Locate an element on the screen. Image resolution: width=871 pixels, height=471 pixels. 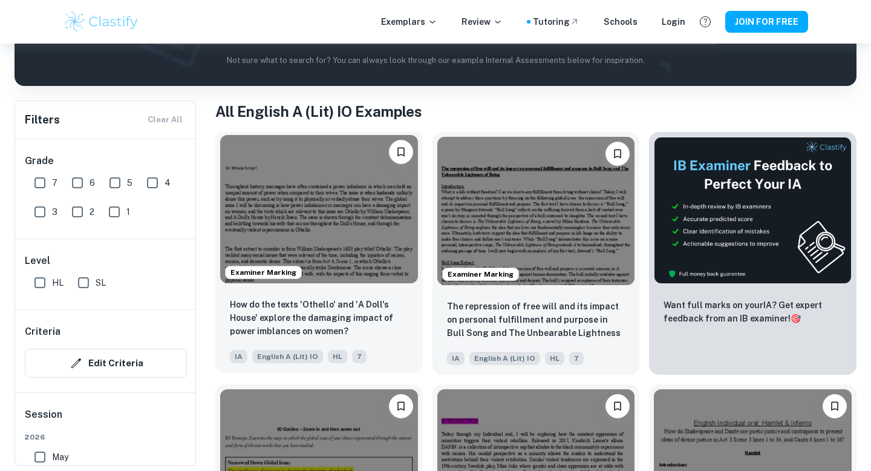
p: How do the texts 'Othello' and 'A Doll's House' explore the damaging impact of power imblances on... is located at coordinates (319, 318).